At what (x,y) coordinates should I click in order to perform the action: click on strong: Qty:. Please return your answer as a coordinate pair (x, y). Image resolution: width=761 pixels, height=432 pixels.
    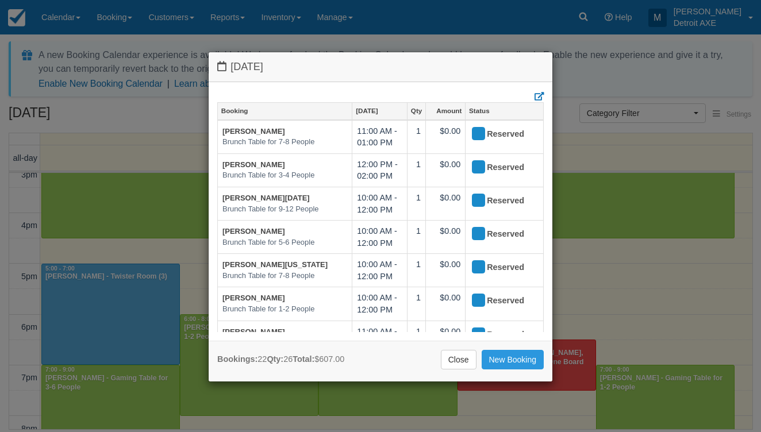
    Looking at the image, I should click on (275, 359).